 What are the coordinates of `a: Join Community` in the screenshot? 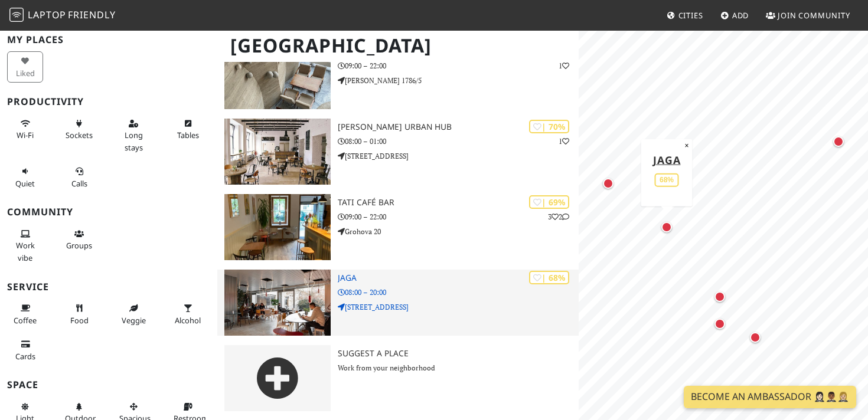 It's located at (807, 16).